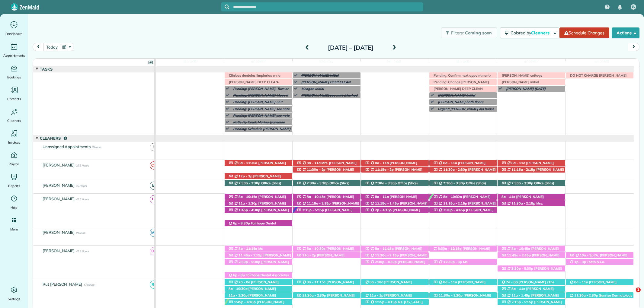 The height and width of the screenshot is (308, 644). What do you see at coordinates (154, 165) in the screenshot?
I see `span: CM` at bounding box center [154, 165].